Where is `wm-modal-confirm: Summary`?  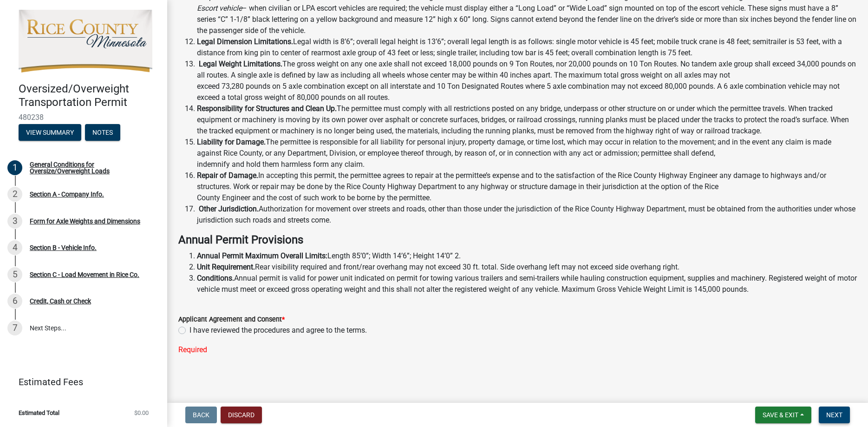 wm-modal-confirm: Summary is located at coordinates (50, 133).